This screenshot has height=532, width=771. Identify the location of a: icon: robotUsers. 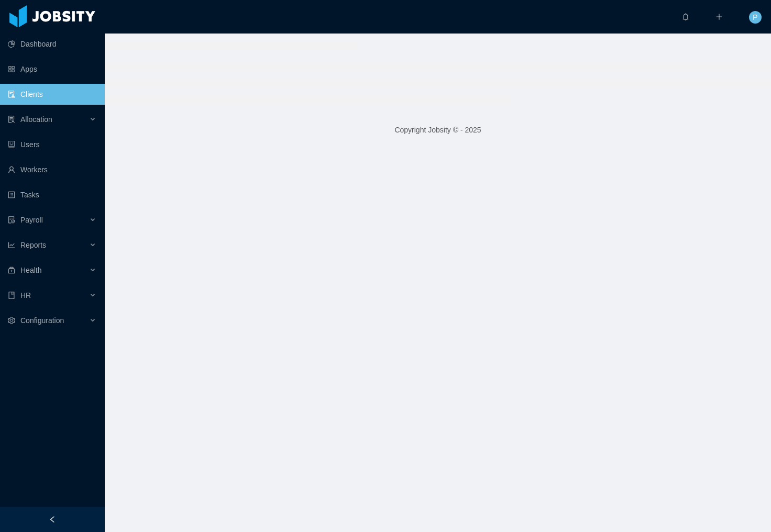
(52, 144).